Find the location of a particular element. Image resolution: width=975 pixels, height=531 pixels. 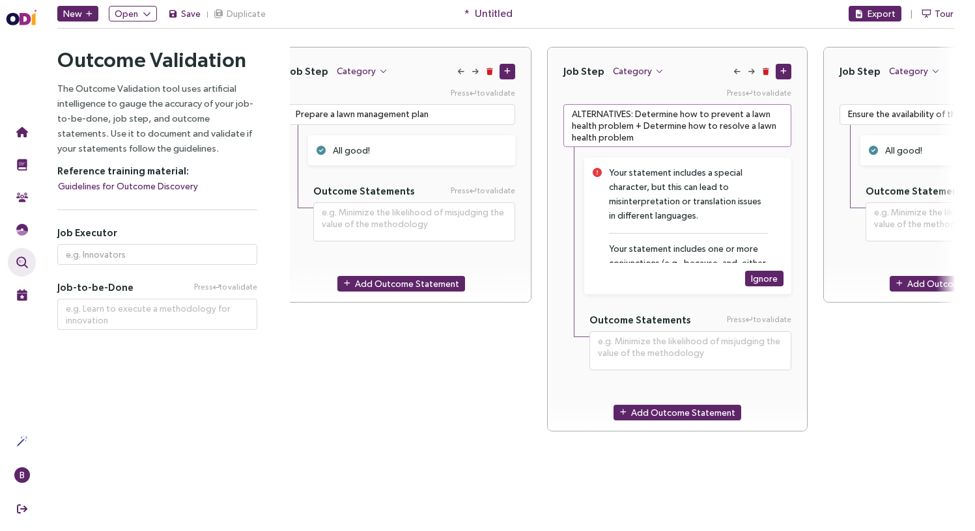

span: Ignore is located at coordinates (764, 279).